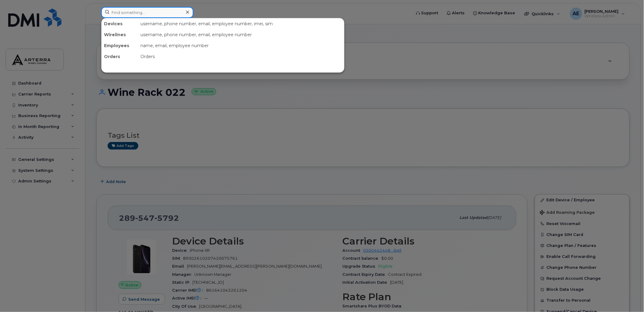 This screenshot has width=644, height=312. What do you see at coordinates (241, 35) in the screenshot?
I see `div: username, phone number, email, employee number` at bounding box center [241, 35].